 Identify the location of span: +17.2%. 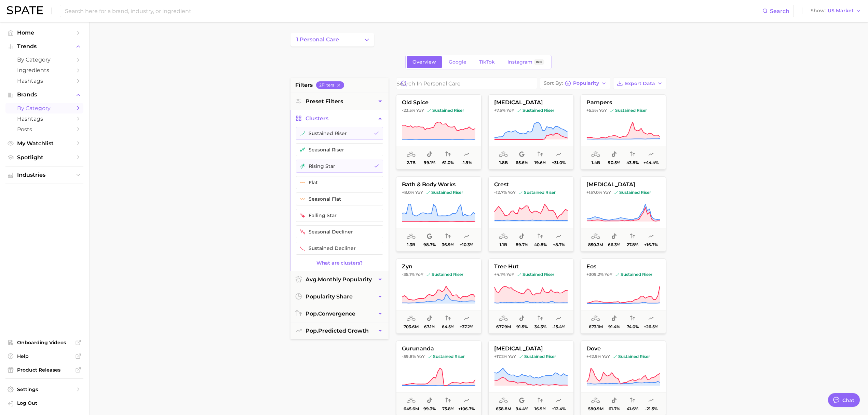
(500, 356).